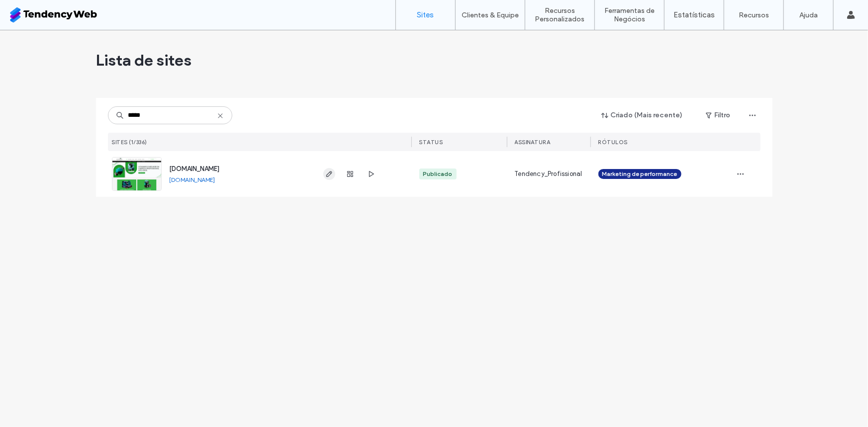 The height and width of the screenshot is (427, 868). Describe the element at coordinates (548, 174) in the screenshot. I see `span: Tendency_Profissional` at that location.